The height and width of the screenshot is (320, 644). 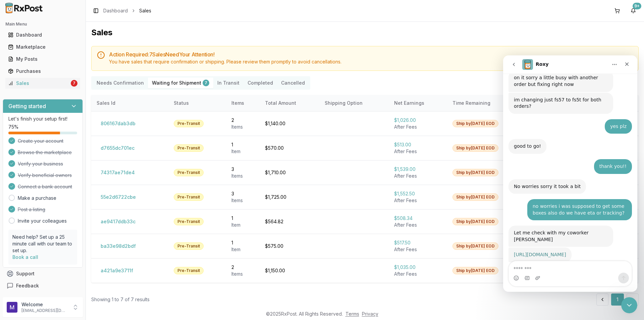 What do you see at coordinates (43, 59) in the screenshot?
I see `div: My Posts` at bounding box center [43, 59].